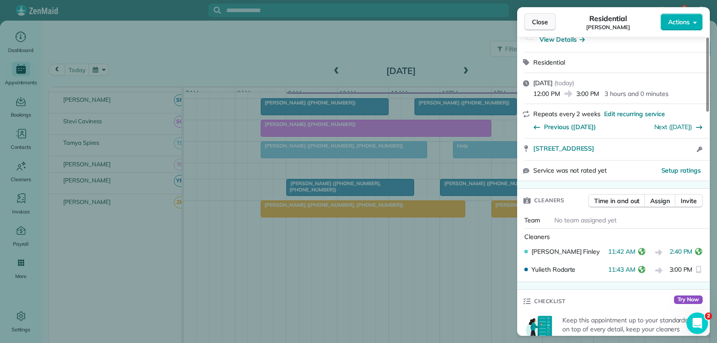 The width and height of the screenshot is (717, 343). I want to click on button: Invite, so click(689, 201).